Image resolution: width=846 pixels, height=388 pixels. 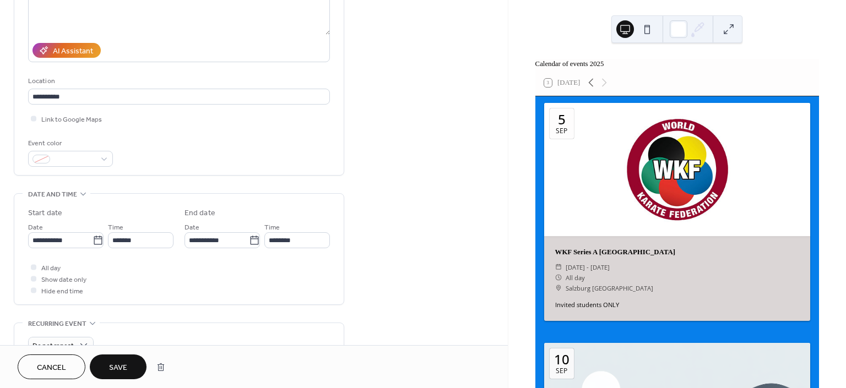 What do you see at coordinates (53, 346) in the screenshot?
I see `span: Do not repeat` at bounding box center [53, 346].